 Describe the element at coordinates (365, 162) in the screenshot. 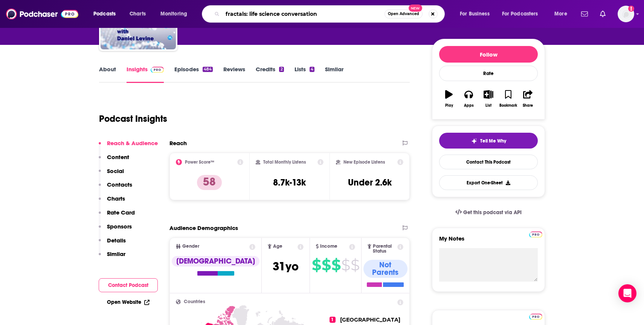

I see `h2: New Episode Listens` at that location.